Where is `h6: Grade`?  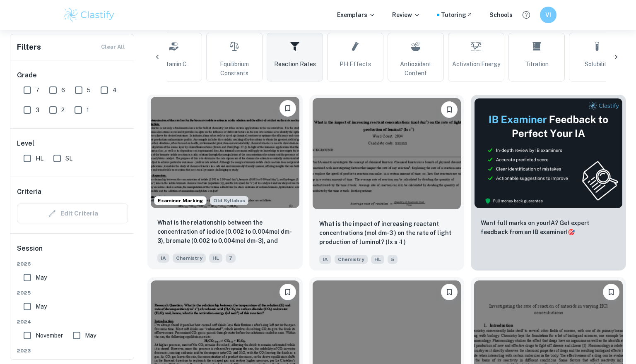
h6: Grade is located at coordinates (72, 75).